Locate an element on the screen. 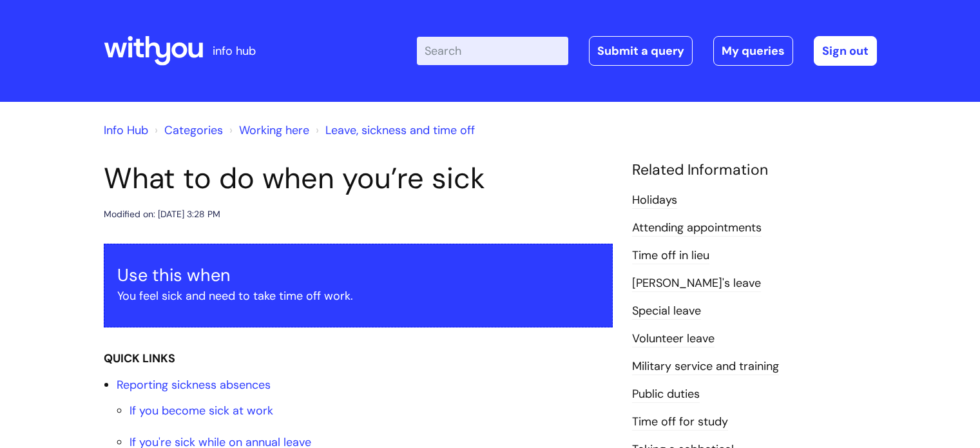  a: Reporting sickness absences is located at coordinates (193, 384).